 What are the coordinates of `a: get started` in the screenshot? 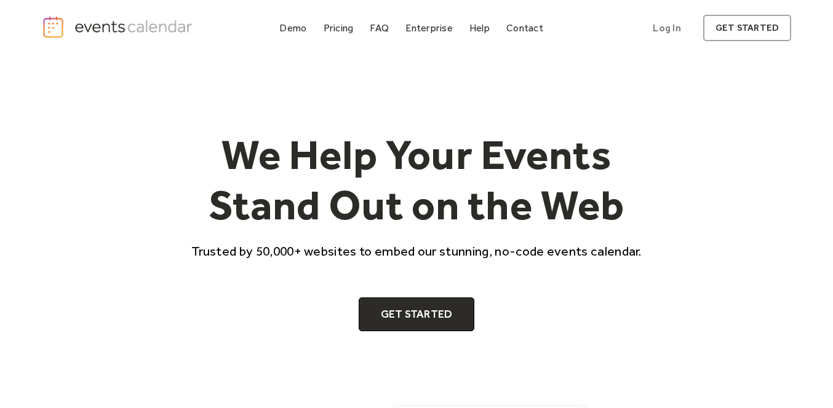 It's located at (747, 28).